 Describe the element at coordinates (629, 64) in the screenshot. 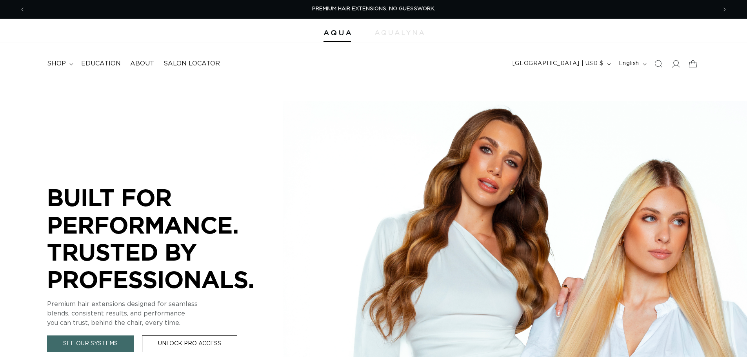

I see `span: English` at that location.